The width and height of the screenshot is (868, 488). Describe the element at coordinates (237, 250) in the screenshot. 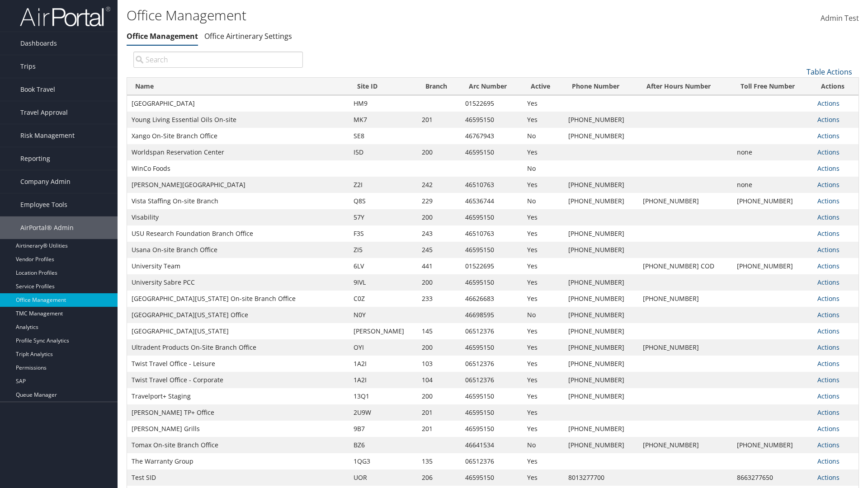

I see `td: Usana On-site Branch Office` at that location.